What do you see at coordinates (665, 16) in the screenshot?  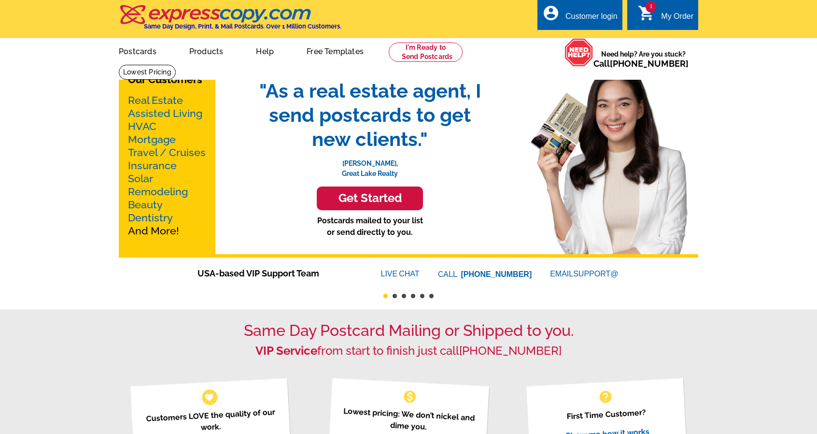 I see `a: 1 shopping_cart My Order` at bounding box center [665, 16].